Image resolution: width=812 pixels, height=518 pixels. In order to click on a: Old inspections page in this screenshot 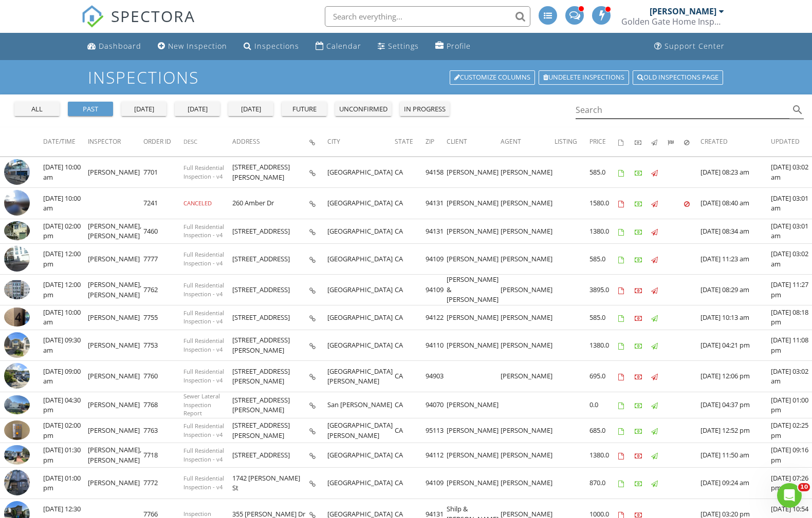, I will do `click(677, 77)`.